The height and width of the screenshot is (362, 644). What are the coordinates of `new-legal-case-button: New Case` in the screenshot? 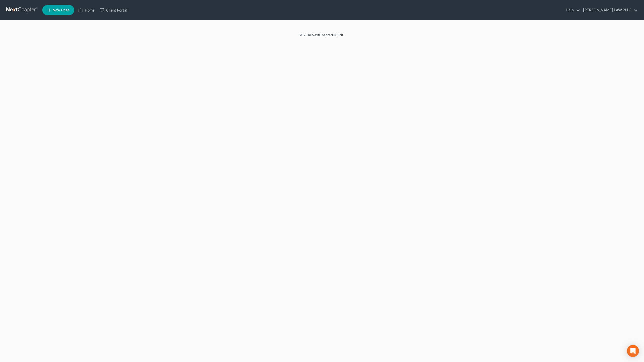 It's located at (58, 10).